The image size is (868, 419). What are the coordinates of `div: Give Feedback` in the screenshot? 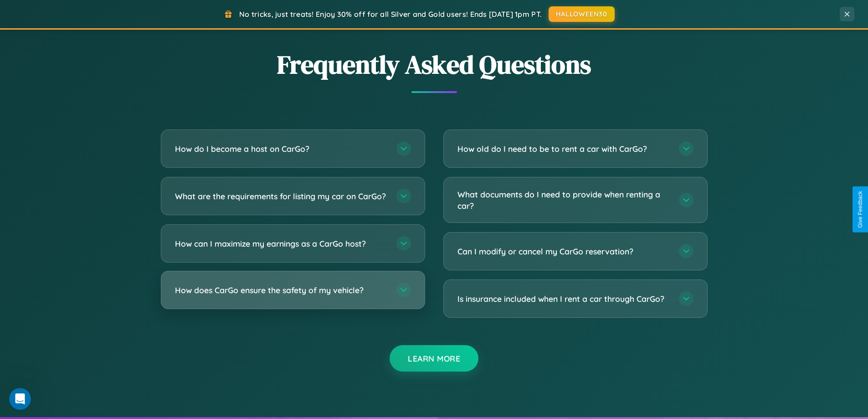 It's located at (860, 210).